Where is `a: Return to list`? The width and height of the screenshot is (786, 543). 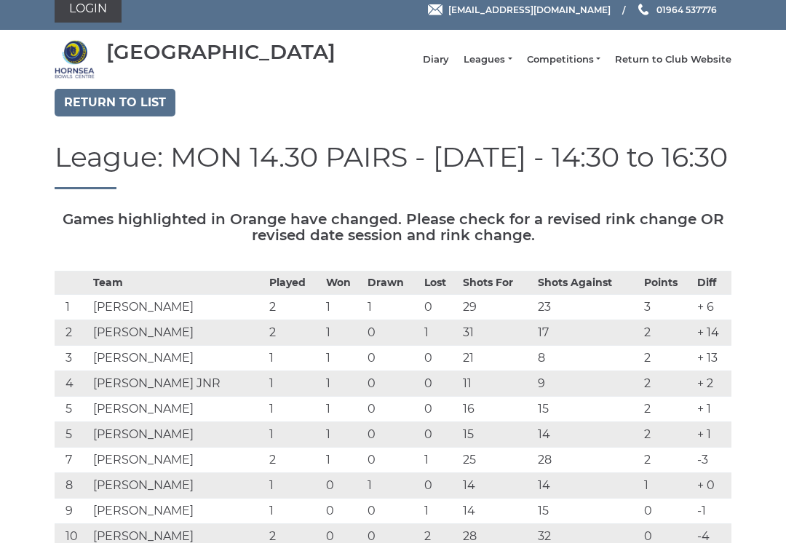 a: Return to list is located at coordinates (115, 103).